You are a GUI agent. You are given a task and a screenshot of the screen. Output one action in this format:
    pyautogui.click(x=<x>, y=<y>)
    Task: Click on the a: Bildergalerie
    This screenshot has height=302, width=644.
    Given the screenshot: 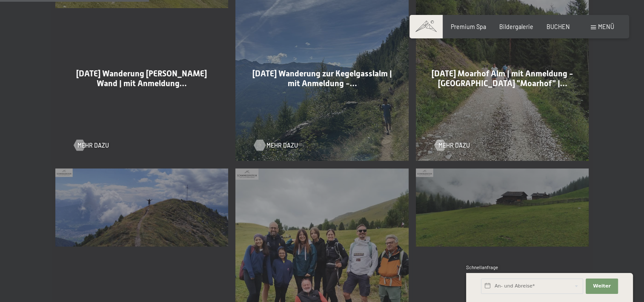 What is the action you would take?
    pyautogui.click(x=517, y=27)
    